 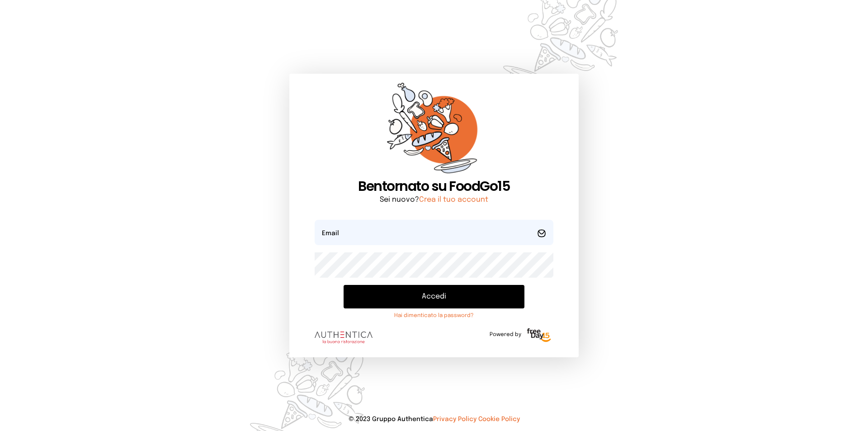 I want to click on span: Powered by, so click(x=505, y=335).